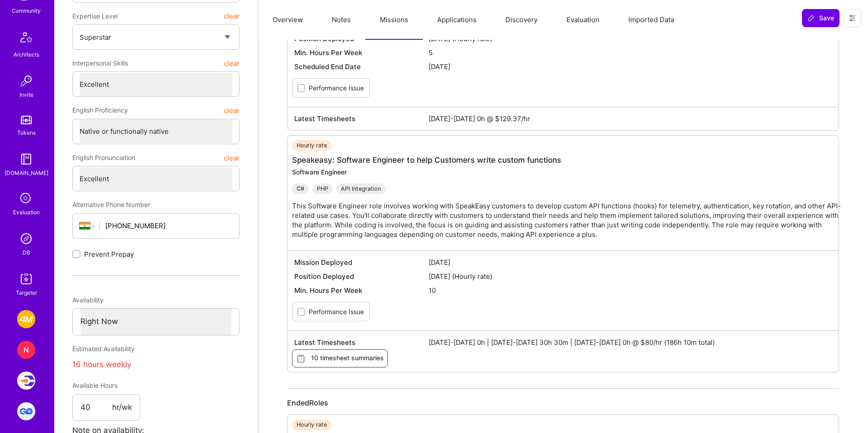 The image size is (868, 433). I want to click on input: +1 (000) 000-0000, so click(168, 226).